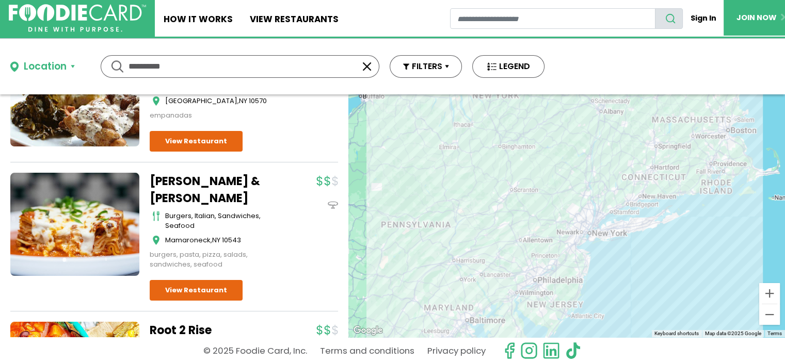 The image size is (785, 364). I want to click on img: dinein_icon.svg, so click(333, 205).